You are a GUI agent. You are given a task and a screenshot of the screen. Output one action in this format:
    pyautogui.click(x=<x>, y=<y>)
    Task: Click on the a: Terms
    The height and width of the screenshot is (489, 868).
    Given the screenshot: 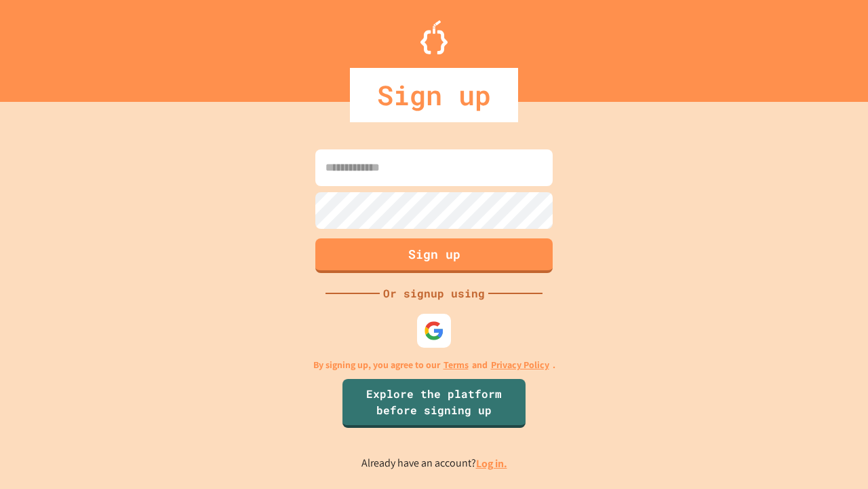 What is the action you would take?
    pyautogui.click(x=456, y=365)
    